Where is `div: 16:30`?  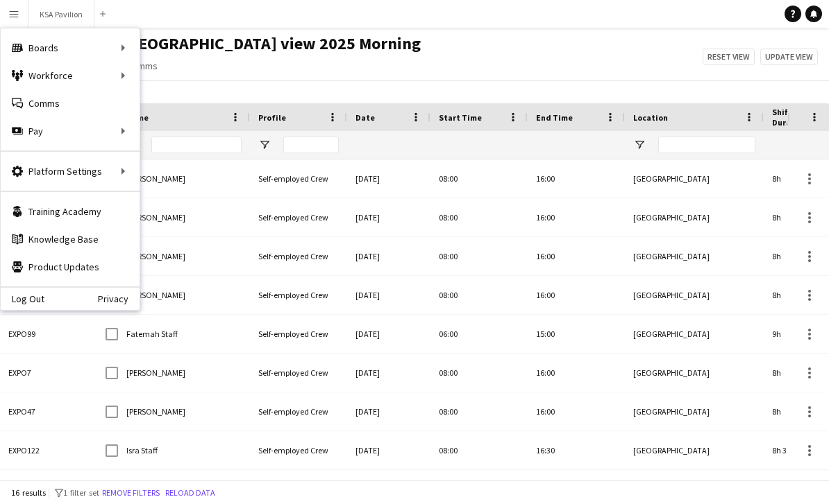 div: 16:30 is located at coordinates (576, 450).